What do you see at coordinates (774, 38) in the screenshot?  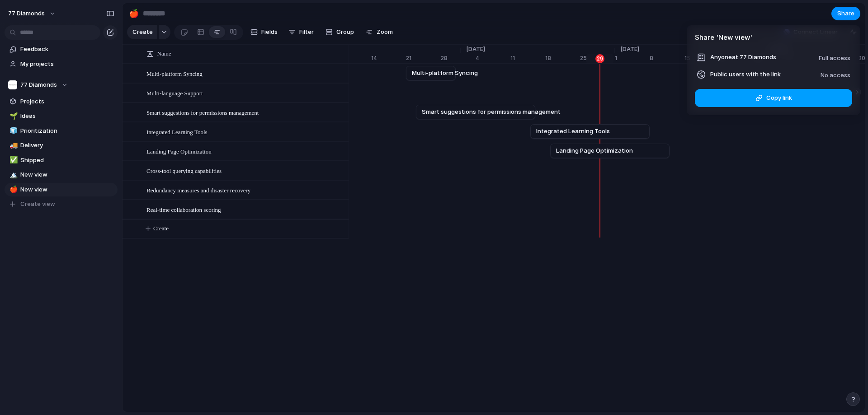 I see `h4: Share ' New view '` at bounding box center [774, 38].